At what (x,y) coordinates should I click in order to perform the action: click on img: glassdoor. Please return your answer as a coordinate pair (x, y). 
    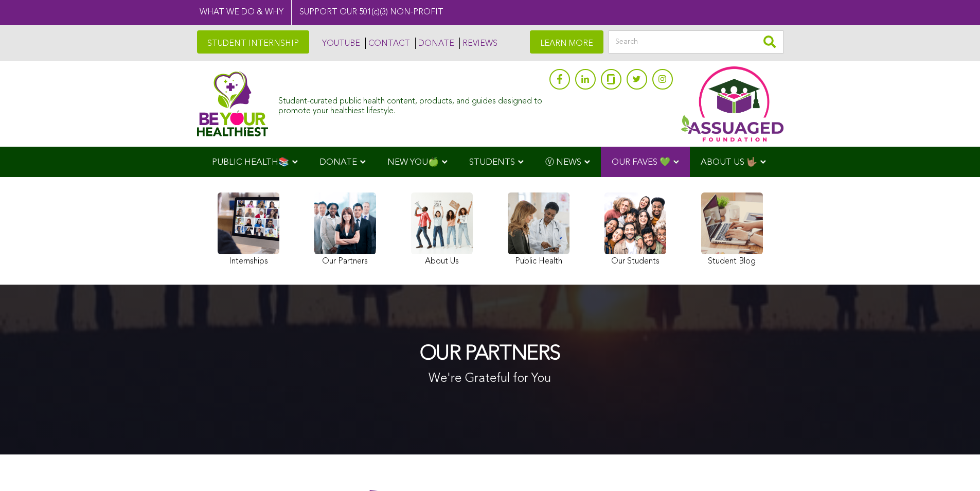
    Looking at the image, I should click on (611, 79).